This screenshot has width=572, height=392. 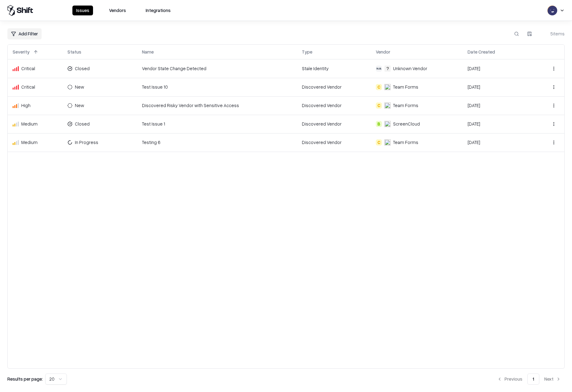 What do you see at coordinates (529, 380) in the screenshot?
I see `nav: pagination` at bounding box center [529, 380].